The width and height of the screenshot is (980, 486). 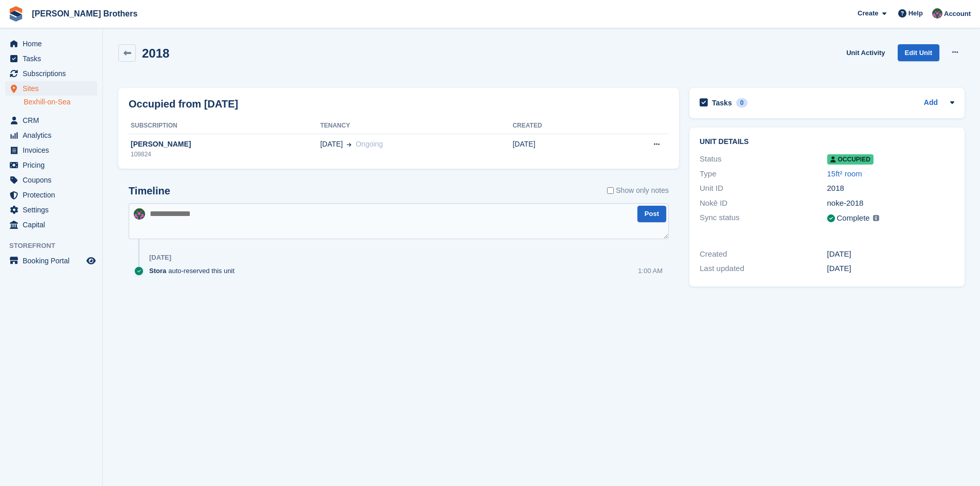 What do you see at coordinates (54, 135) in the screenshot?
I see `span: Analytics` at bounding box center [54, 135].